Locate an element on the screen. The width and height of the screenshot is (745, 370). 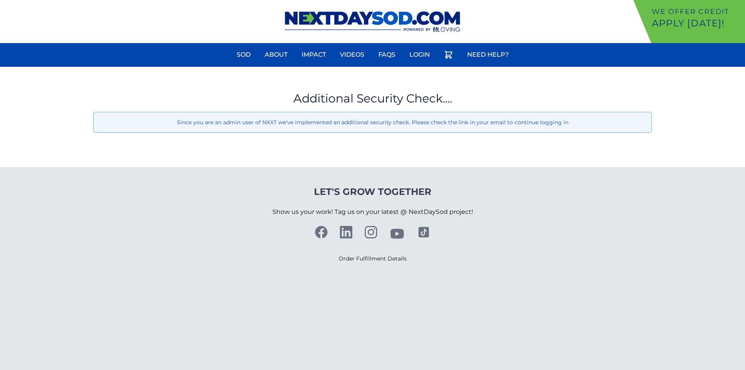
a: Impact is located at coordinates (313, 55).